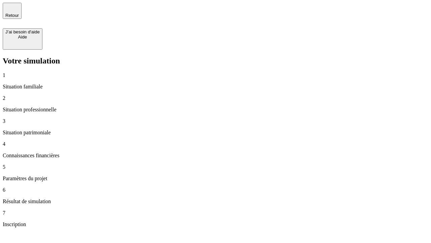 The height and width of the screenshot is (243, 431). I want to click on div: Aide, so click(23, 37).